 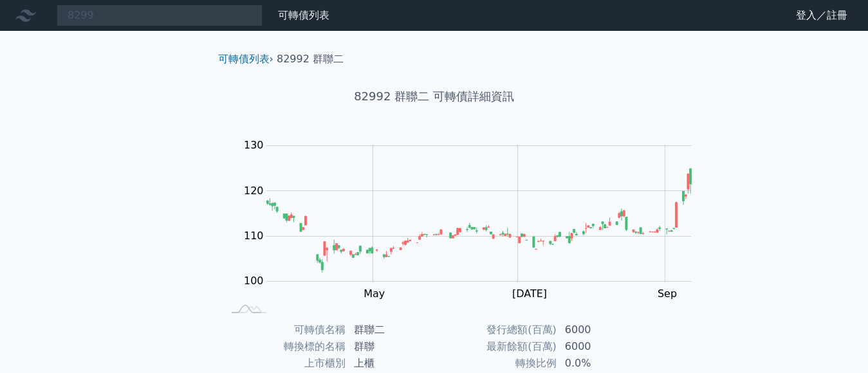 What do you see at coordinates (160, 15) in the screenshot?
I see `input: 搜尋可轉債 代號／名稱` at bounding box center [160, 15].